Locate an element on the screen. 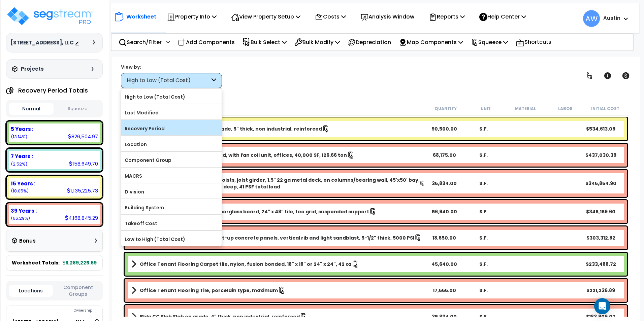  div: $183,909.07 is located at coordinates (600, 317).